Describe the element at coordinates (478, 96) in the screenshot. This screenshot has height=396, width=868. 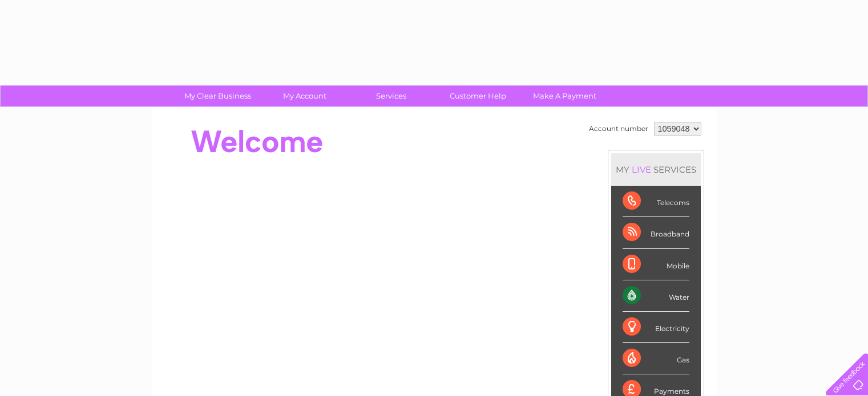
I see `a: Customer Help` at that location.